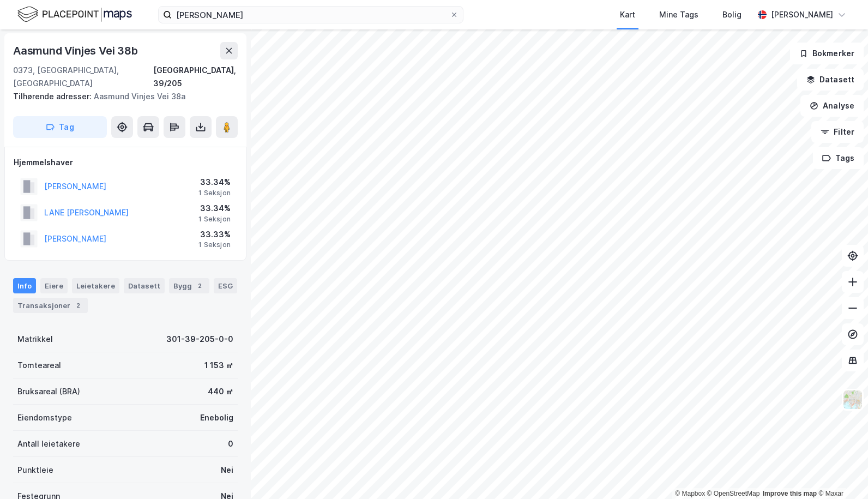  What do you see at coordinates (690, 494) in the screenshot?
I see `a: Mapbox` at bounding box center [690, 494].